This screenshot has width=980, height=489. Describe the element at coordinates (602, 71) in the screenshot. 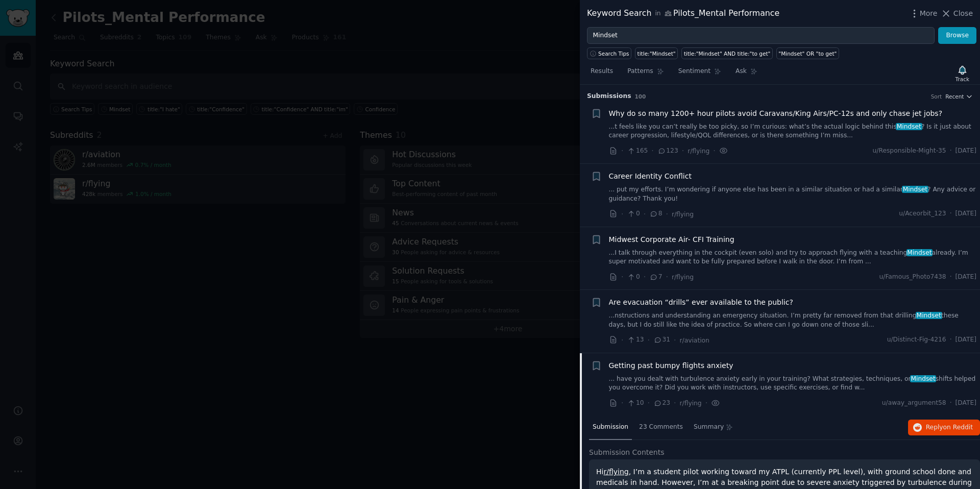

I see `span: Results` at that location.